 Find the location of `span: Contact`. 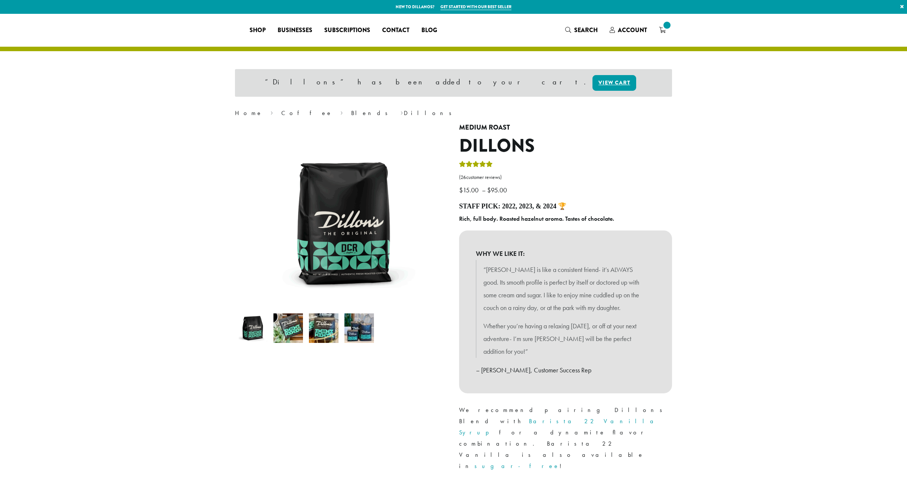

span: Contact is located at coordinates (396, 30).